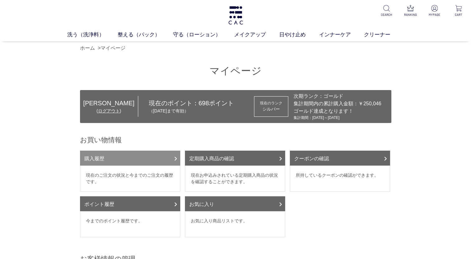  What do you see at coordinates (109, 111) in the screenshot?
I see `a: ログアウト` at bounding box center [109, 111].